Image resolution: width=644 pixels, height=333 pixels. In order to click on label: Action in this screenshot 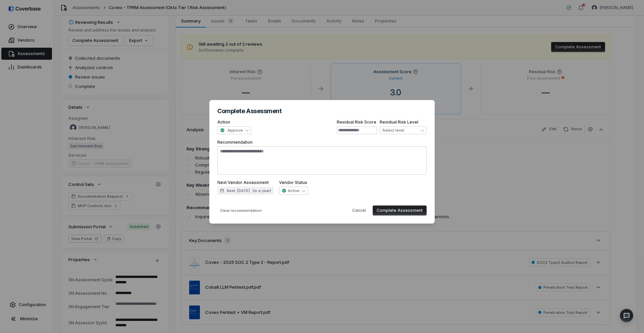, I will do `click(234, 122)`.